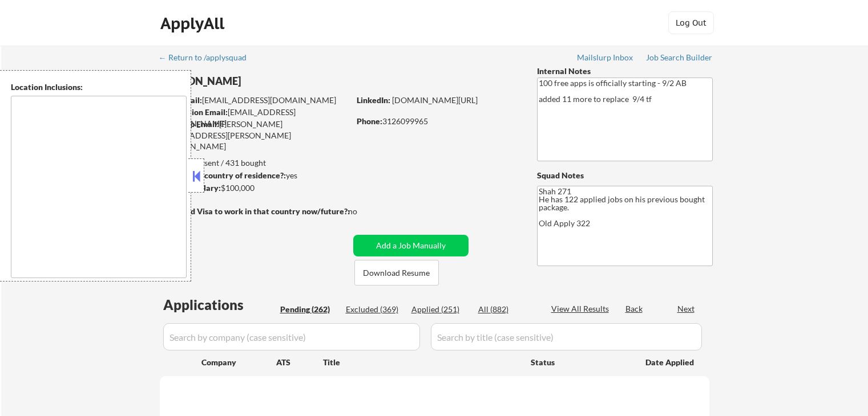 Image resolution: width=868 pixels, height=416 pixels. What do you see at coordinates (208, 59) in the screenshot?
I see `a: ← Return to /applysquad` at bounding box center [208, 59].